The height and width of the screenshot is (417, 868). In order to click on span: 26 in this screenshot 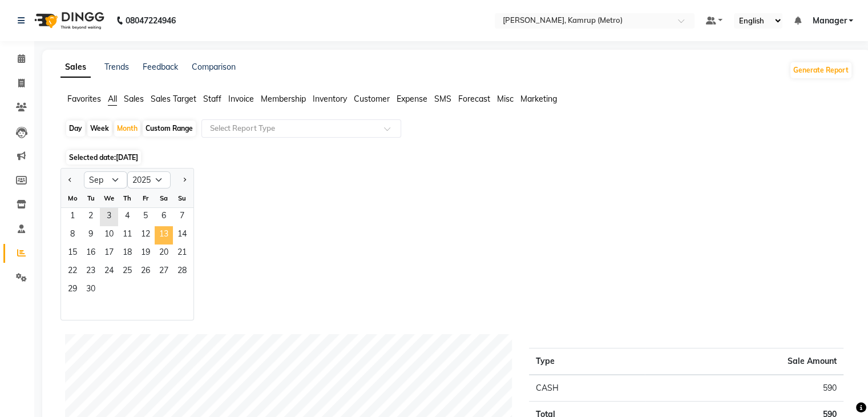, I will do `click(145, 272)`.